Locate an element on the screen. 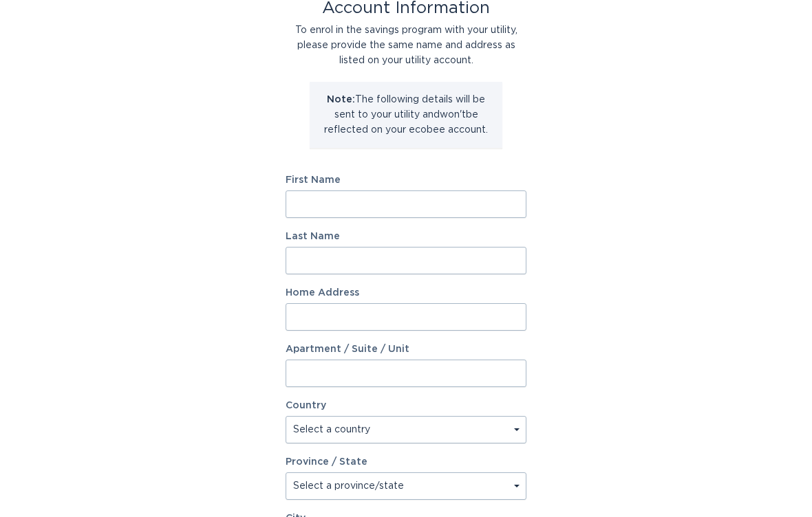  div: To enrol in the savings program with your utility, please provide the same name and address as li... is located at coordinates (406, 45).